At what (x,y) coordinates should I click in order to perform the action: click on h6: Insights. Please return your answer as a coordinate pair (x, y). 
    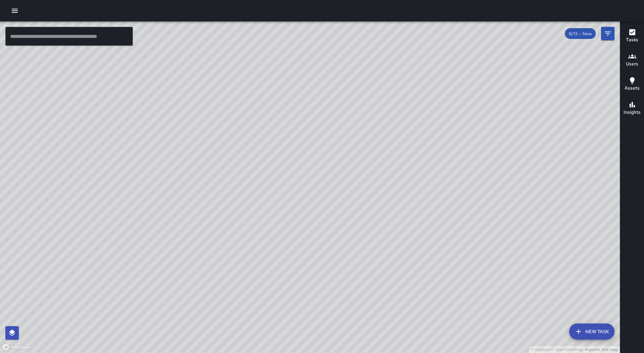
    Looking at the image, I should click on (632, 112).